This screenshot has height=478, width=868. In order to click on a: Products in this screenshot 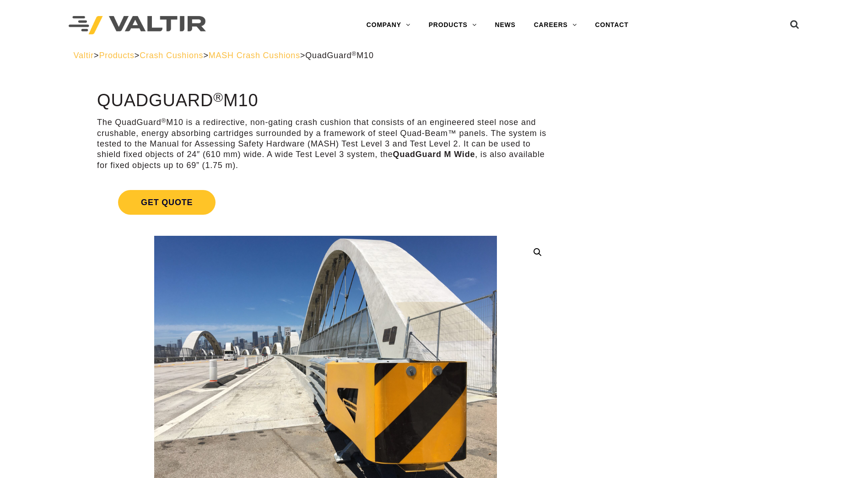, I will do `click(116, 55)`.